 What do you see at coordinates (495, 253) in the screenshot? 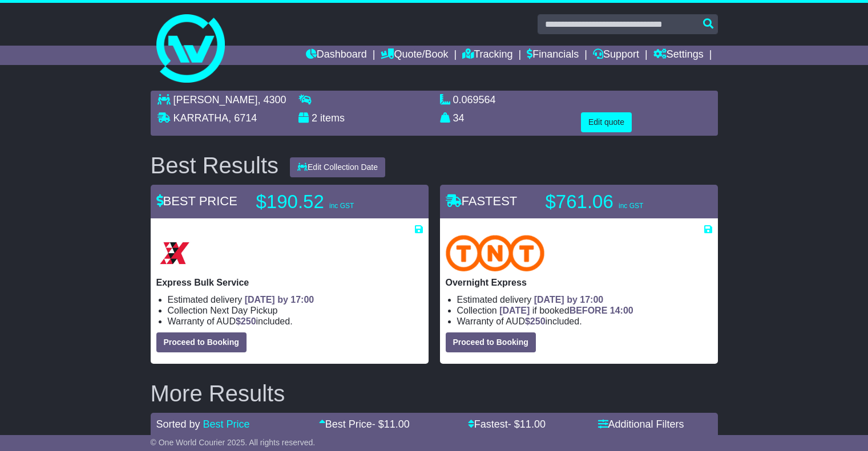
I see `img: TNT Domestic: Overnight Express` at bounding box center [495, 253].